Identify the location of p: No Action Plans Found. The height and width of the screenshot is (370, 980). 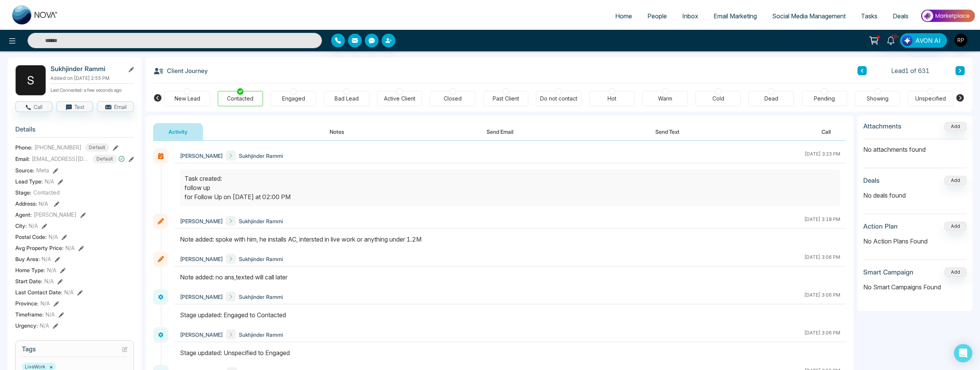
(915, 241).